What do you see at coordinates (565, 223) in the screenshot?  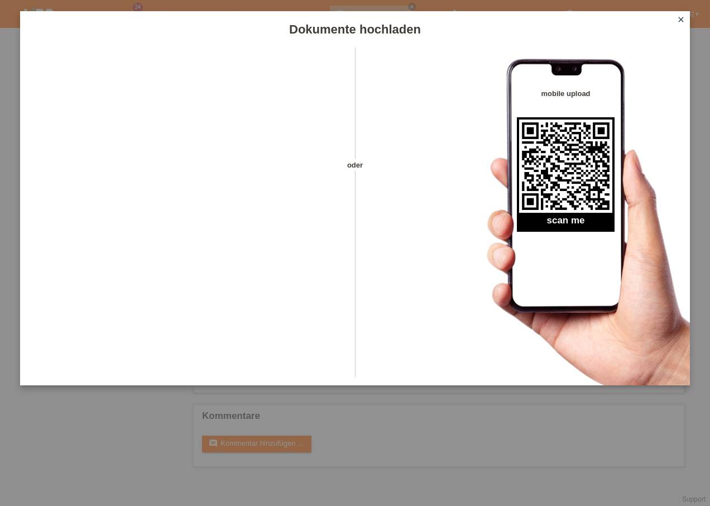 I see `h2: scan me` at bounding box center [565, 223].